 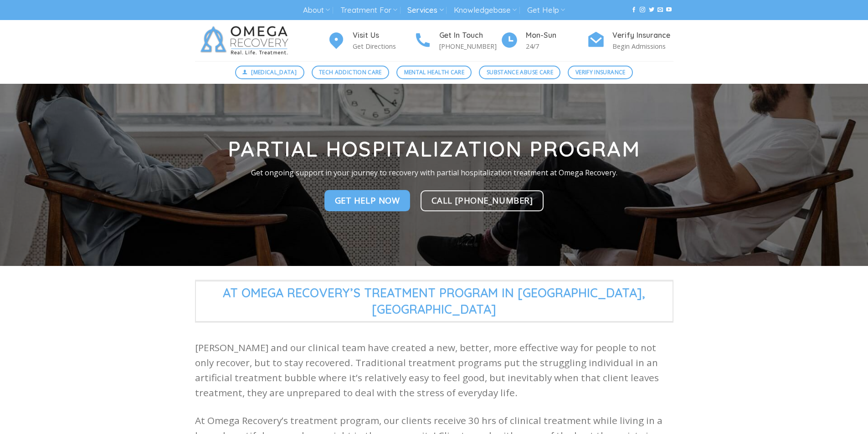 What do you see at coordinates (383, 36) in the screenshot?
I see `h4: Visit Us` at bounding box center [383, 36].